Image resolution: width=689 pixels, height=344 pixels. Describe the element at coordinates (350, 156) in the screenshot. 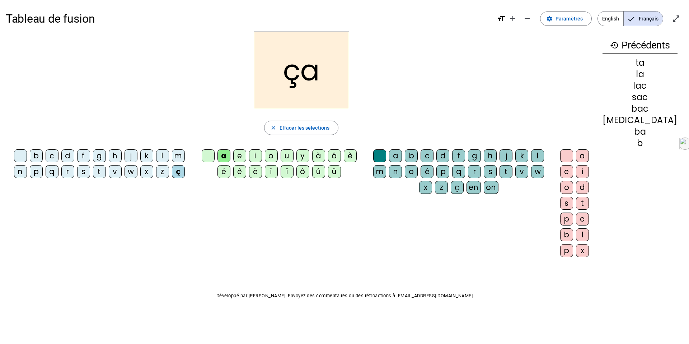

I see `div: è` at that location.